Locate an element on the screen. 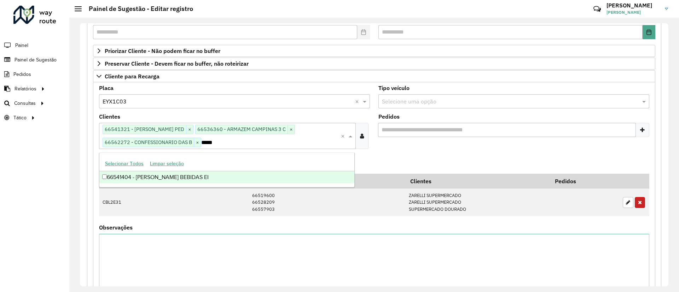 Image resolution: width=679 pixels, height=292 pixels. label: Observações is located at coordinates (116, 228).